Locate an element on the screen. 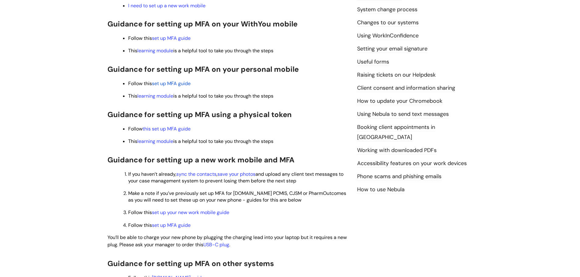 The width and height of the screenshot is (580, 277). a: Accessibility features on your work devices is located at coordinates (412, 164).